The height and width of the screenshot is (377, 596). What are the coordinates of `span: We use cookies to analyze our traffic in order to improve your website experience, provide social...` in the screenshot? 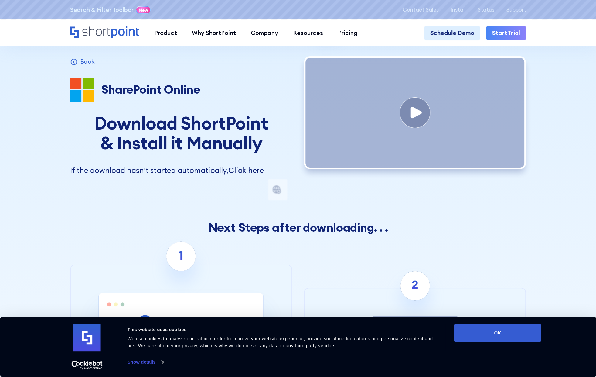 It's located at (280, 342).